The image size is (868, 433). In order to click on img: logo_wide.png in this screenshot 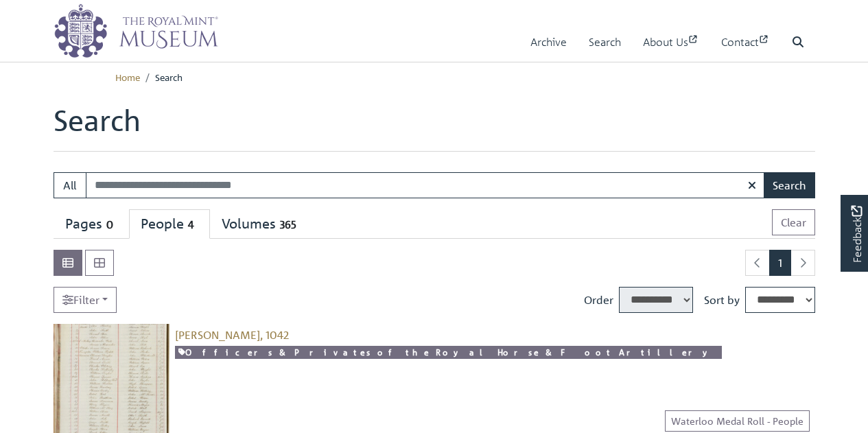, I will do `click(136, 31)`.